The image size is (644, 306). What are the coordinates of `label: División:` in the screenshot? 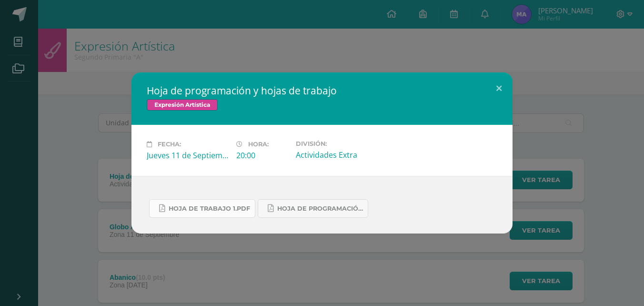 It's located at (337, 143).